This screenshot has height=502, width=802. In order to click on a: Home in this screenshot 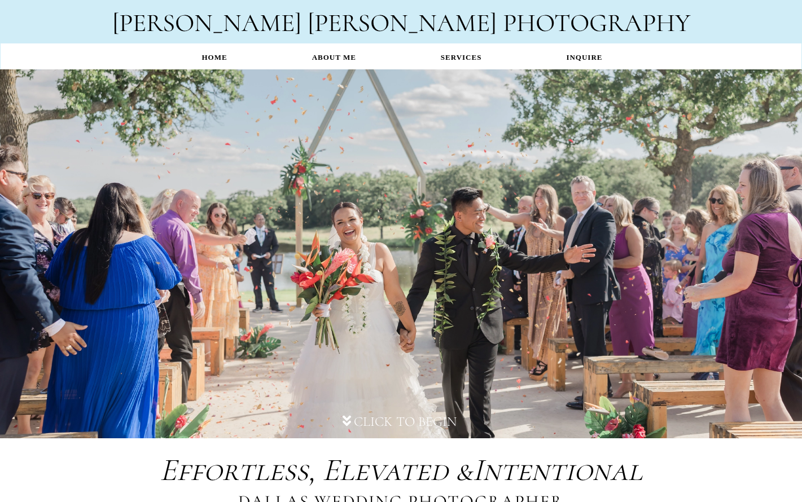, I will do `click(214, 57)`.